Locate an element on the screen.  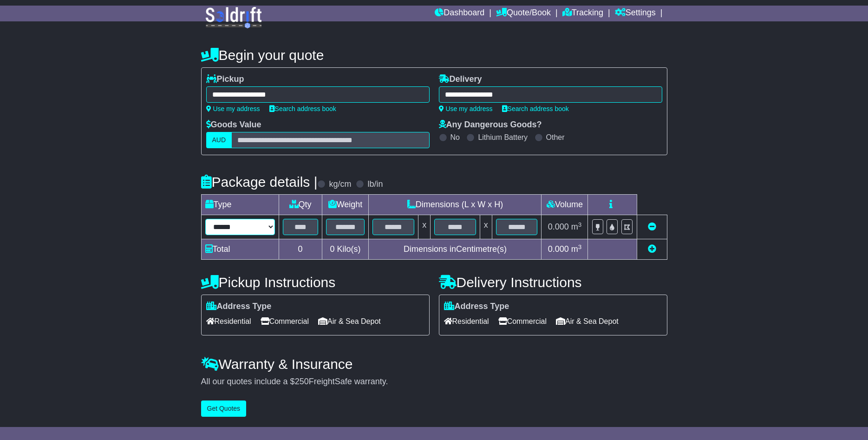
label: kg/cm is located at coordinates (340, 184).